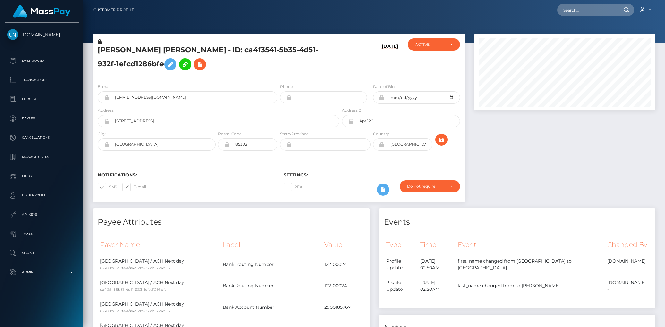  What do you see at coordinates (42, 176) in the screenshot?
I see `a: Links` at bounding box center [42, 176].